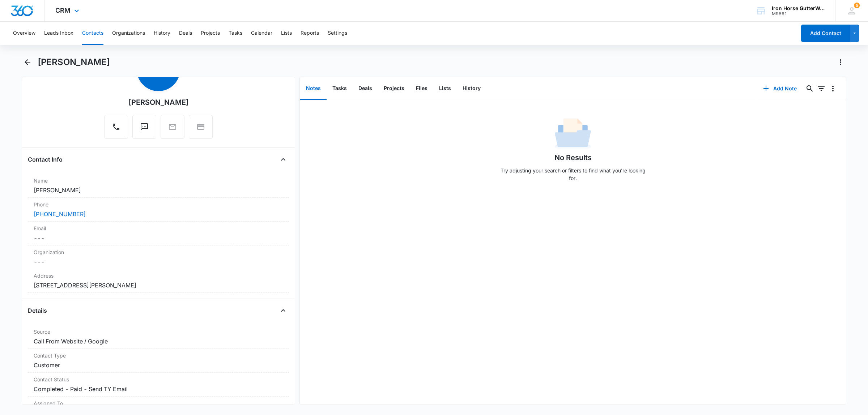  Describe the element at coordinates (116, 127) in the screenshot. I see `button: Call` at that location.